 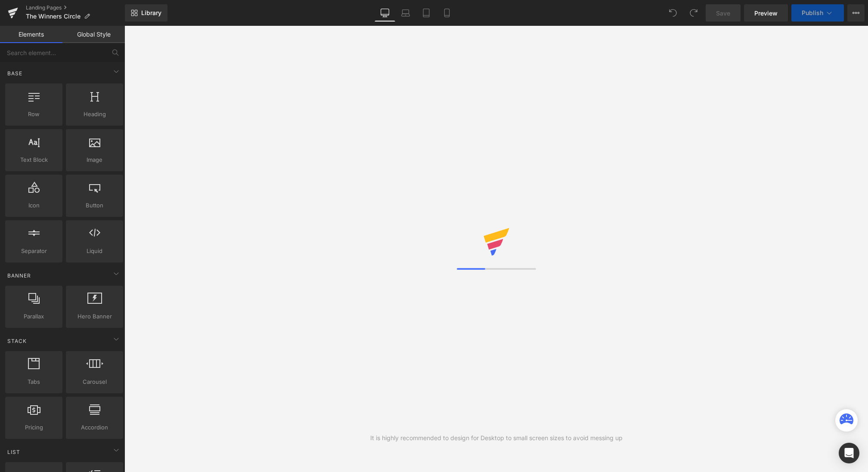 What do you see at coordinates (15, 73) in the screenshot?
I see `span: Base` at bounding box center [15, 73].